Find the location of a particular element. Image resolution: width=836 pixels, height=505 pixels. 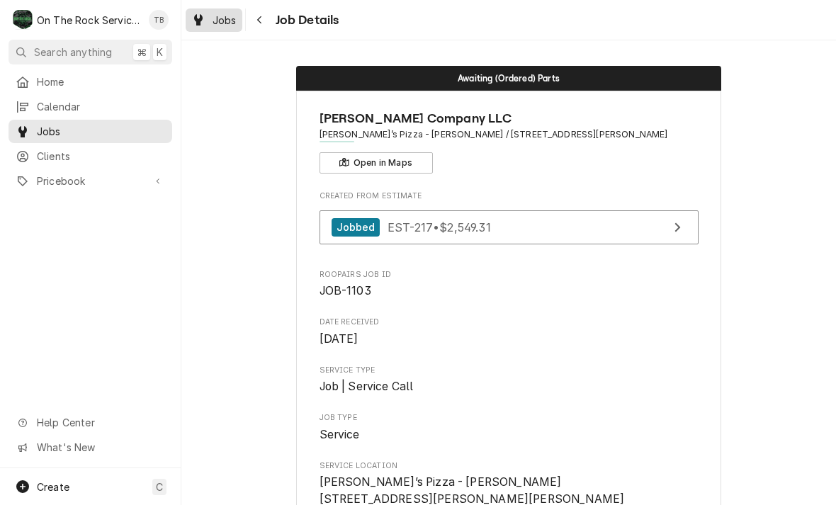

button: Search anything⌘K is located at coordinates (90, 52).